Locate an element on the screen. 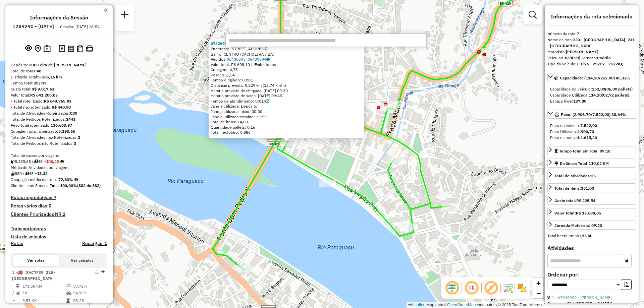 The height and width of the screenshot is (308, 644). button: Ver rotas is located at coordinates (36, 261).